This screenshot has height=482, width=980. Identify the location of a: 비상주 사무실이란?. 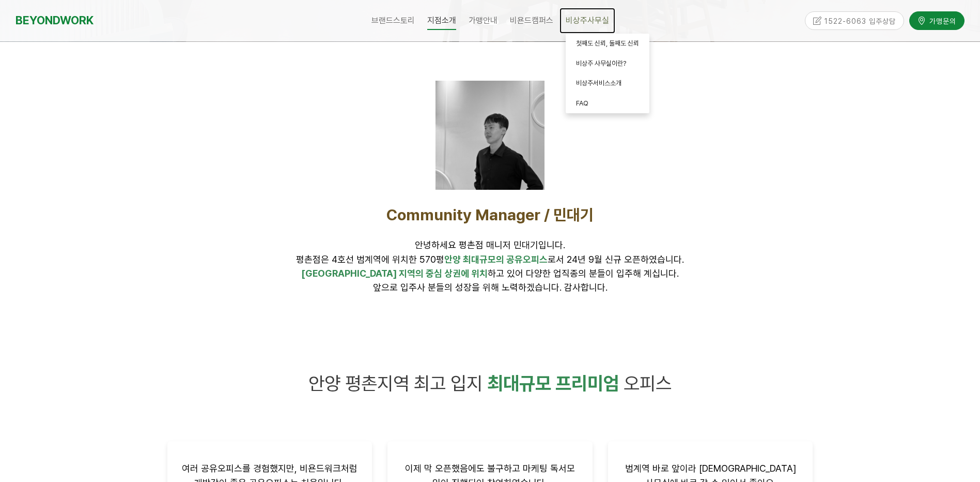
(607, 64).